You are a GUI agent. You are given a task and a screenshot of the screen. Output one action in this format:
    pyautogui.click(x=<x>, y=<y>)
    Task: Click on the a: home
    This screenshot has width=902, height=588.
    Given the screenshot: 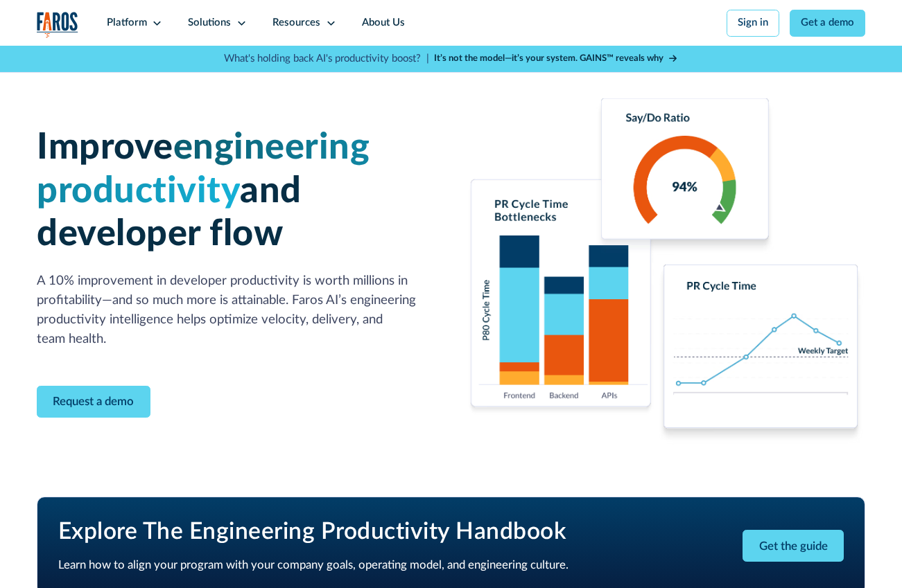 What is the action you would take?
    pyautogui.click(x=57, y=25)
    